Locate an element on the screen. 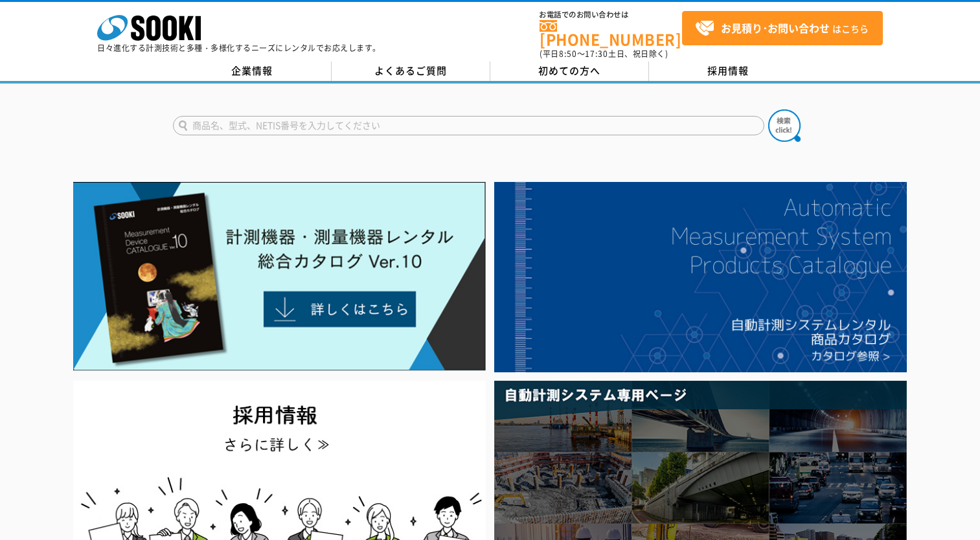 The image size is (980, 540). a: 初めての方へ is located at coordinates (570, 71).